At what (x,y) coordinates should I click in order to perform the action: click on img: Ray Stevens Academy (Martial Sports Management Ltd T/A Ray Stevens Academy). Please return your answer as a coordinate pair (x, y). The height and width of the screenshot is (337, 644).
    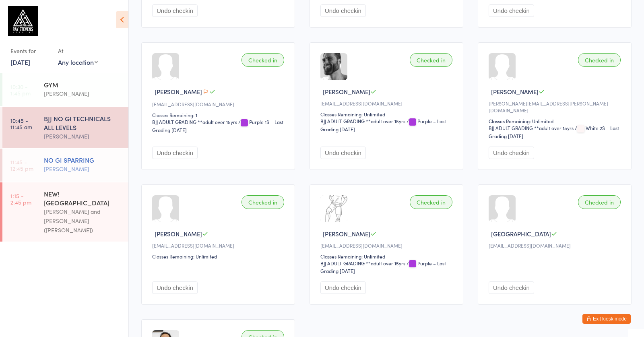
    Looking at the image, I should click on (23, 21).